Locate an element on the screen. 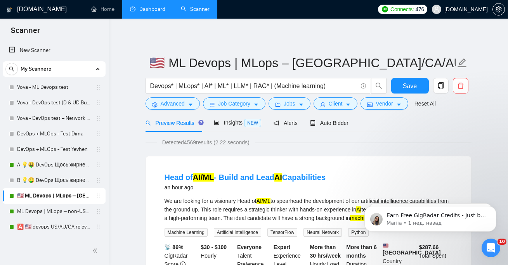  button: barsJob Categorycaret-down is located at coordinates (234, 104).